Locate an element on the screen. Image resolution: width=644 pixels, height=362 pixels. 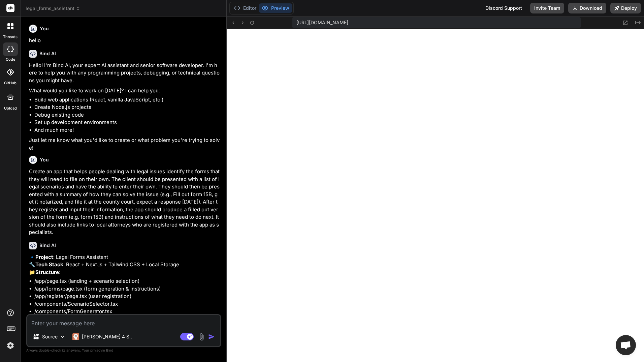
label: threads is located at coordinates (10, 37).